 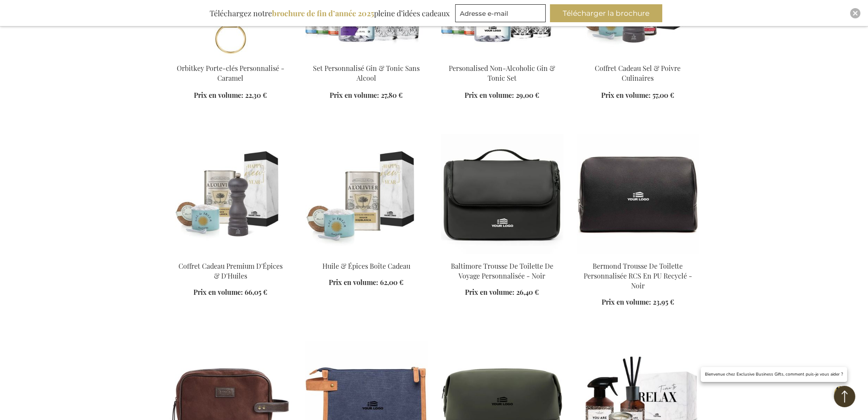 What do you see at coordinates (366, 57) in the screenshot?
I see `a: Set Personnalisé Gin & Tonic Sans Alcool Set Personnalisé Gin & Tonic Sans Alcool` at bounding box center [366, 57].